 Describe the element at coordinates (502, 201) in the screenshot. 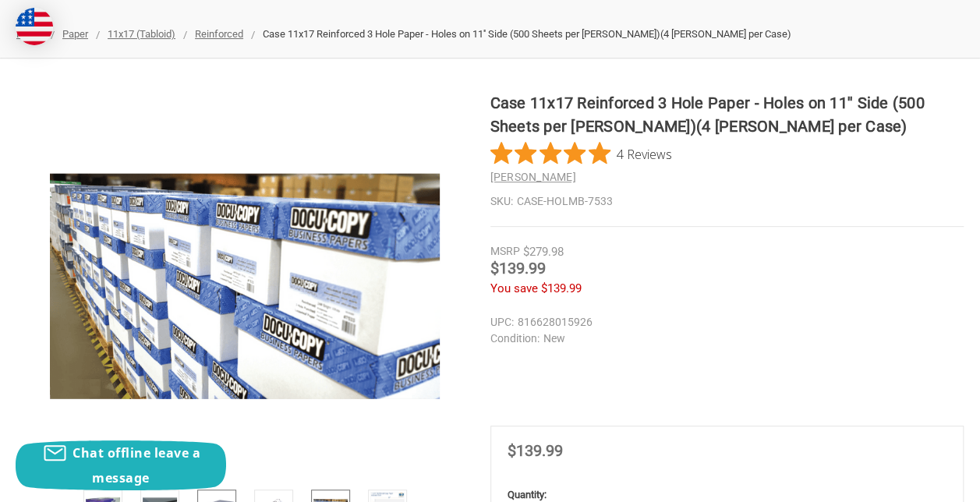

I see `dt: SKU:` at that location.